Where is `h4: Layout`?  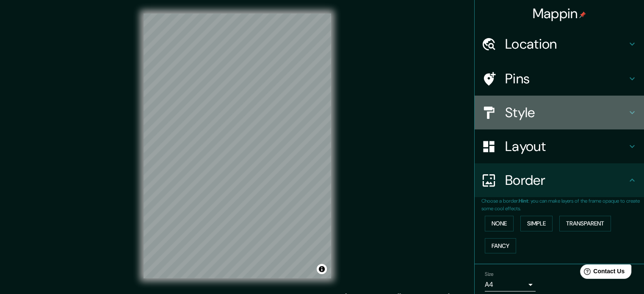 h4: Layout is located at coordinates (566, 146).